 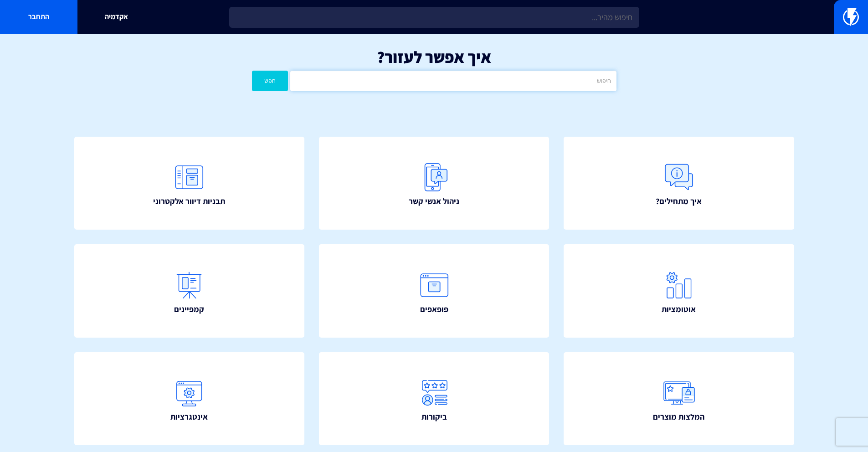 I want to click on a: אוטומציות, so click(x=679, y=291).